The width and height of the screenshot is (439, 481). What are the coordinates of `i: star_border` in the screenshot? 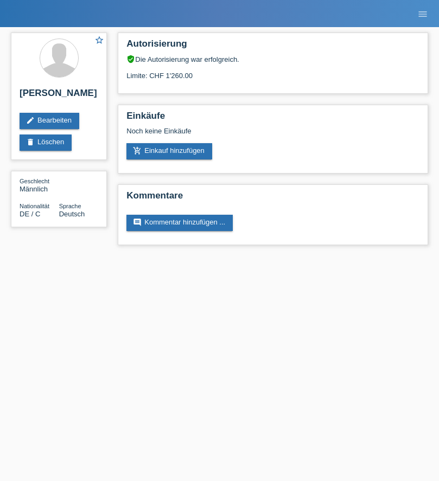 It's located at (99, 40).